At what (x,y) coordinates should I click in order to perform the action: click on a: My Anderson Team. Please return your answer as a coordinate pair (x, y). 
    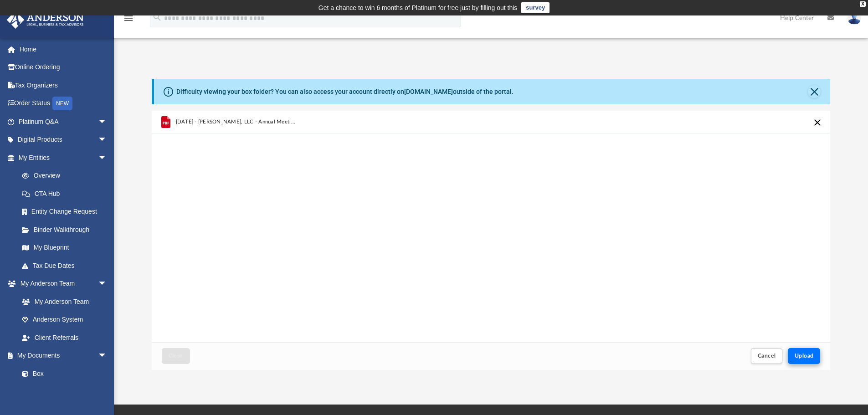
    Looking at the image, I should click on (62, 301).